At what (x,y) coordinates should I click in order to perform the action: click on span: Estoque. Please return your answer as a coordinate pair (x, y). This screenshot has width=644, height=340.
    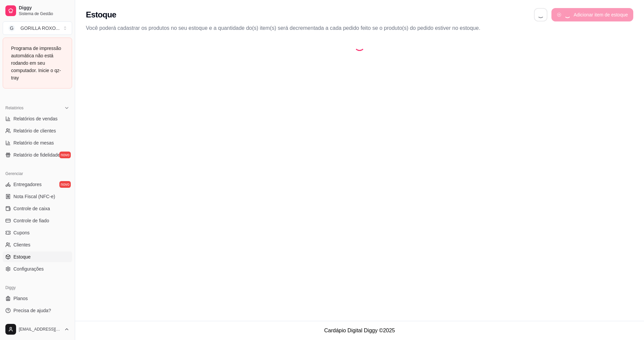
    Looking at the image, I should click on (22, 257).